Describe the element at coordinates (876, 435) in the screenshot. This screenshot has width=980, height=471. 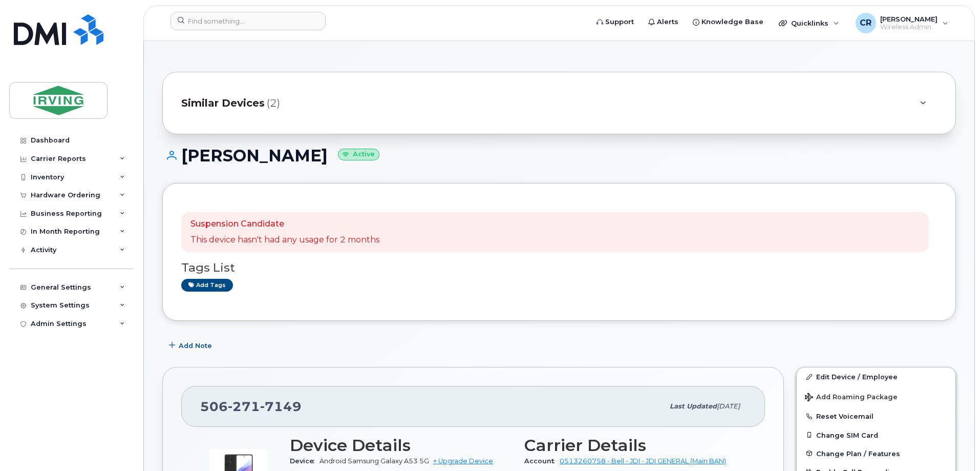
I see `button: Change SIM Card` at that location.